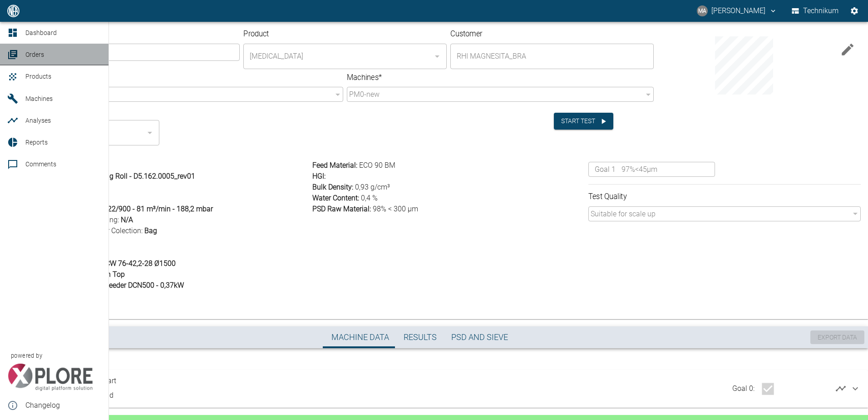  What do you see at coordinates (319, 34) in the screenshot?
I see `label: Product` at bounding box center [319, 34].